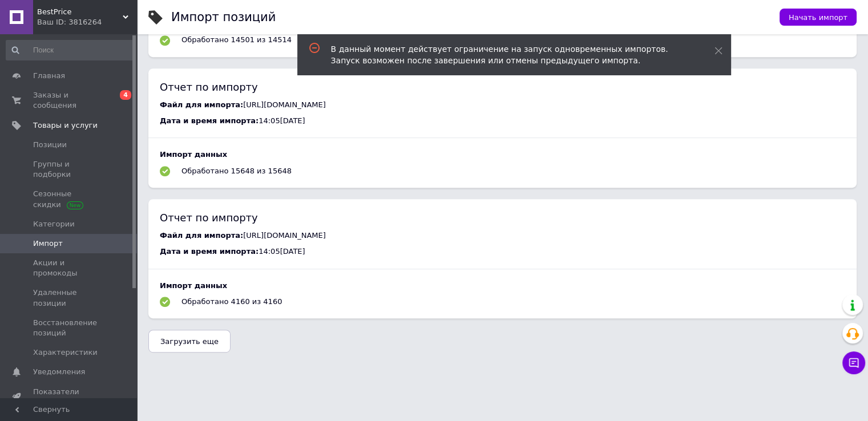 This screenshot has width=868, height=421. What do you see at coordinates (69, 268) in the screenshot?
I see `span: Акции и промокоды` at bounding box center [69, 268].